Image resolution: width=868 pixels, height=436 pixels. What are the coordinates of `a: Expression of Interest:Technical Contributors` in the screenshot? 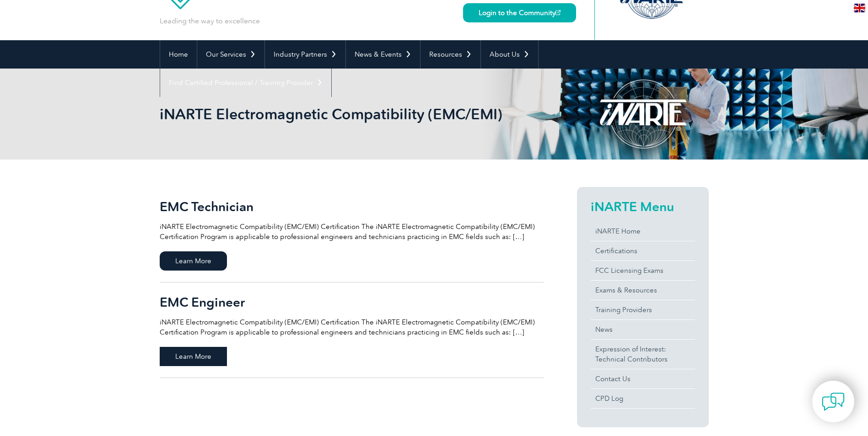 It's located at (643, 354).